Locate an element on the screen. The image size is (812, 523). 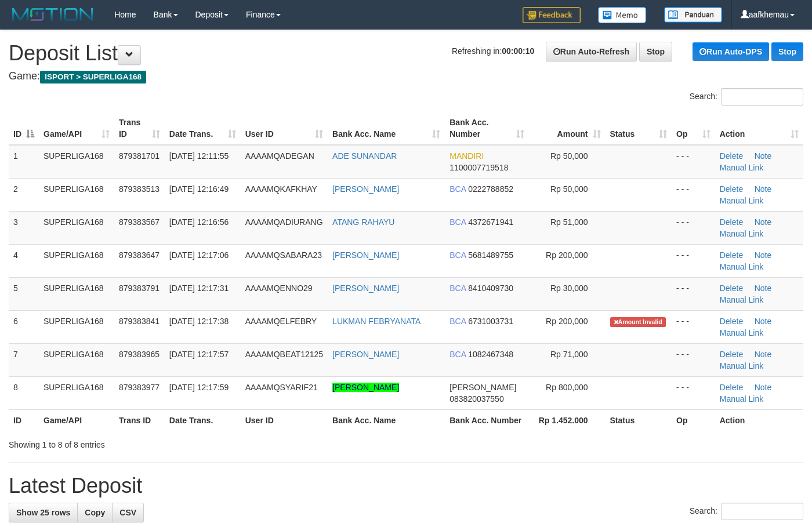
span: Copy 8410409730 to clipboard is located at coordinates (491, 288).